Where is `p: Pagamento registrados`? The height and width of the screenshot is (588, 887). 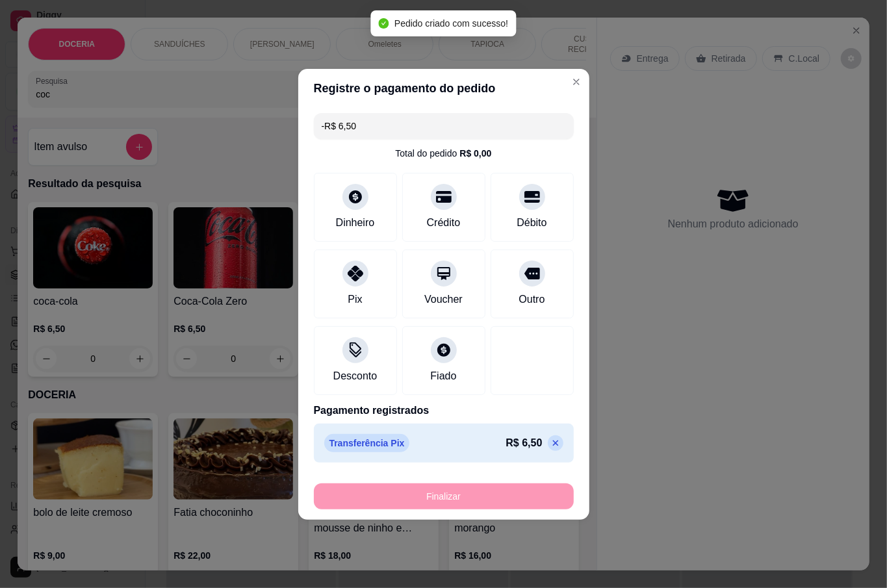
p: Pagamento registrados is located at coordinates (444, 411).